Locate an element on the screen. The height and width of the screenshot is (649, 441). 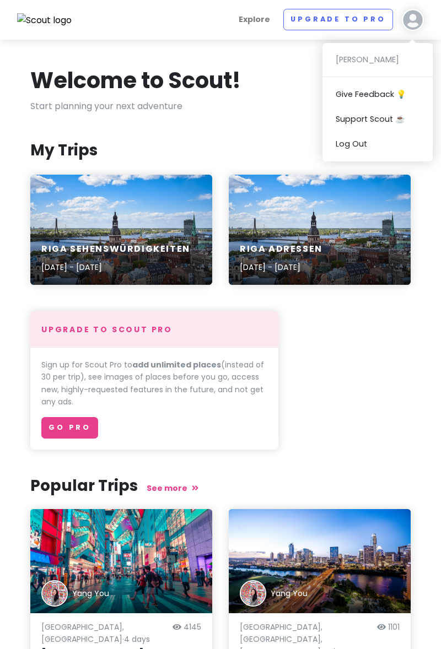
p: Start planning your next adventure is located at coordinates (221, 106).